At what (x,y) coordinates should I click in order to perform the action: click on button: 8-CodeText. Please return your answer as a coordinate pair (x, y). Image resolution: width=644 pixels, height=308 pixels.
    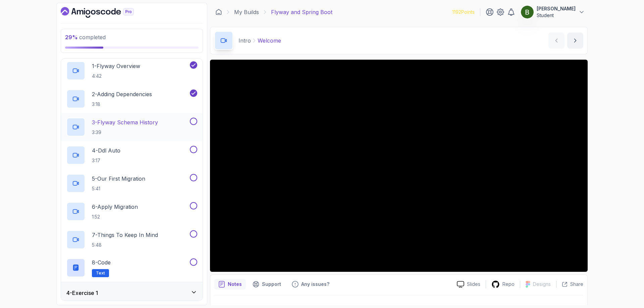
    Looking at the image, I should click on (132, 268).